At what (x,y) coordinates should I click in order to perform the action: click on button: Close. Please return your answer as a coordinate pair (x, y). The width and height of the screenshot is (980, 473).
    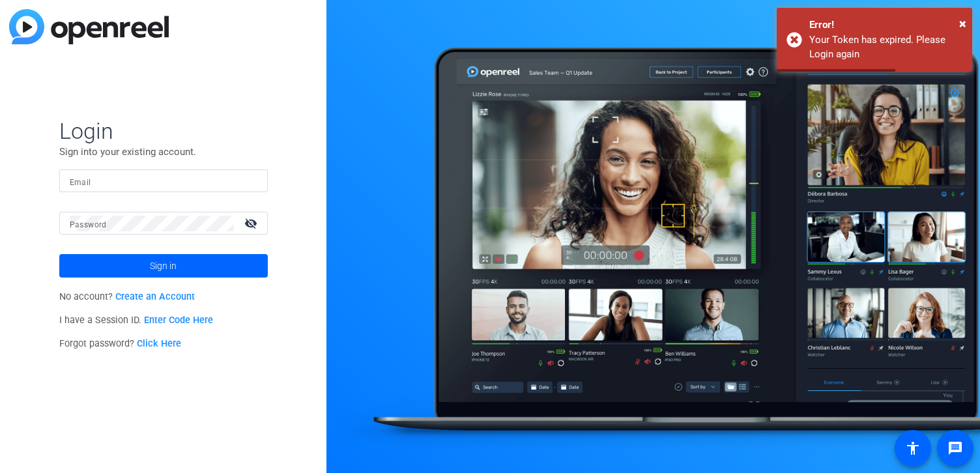
    Looking at the image, I should click on (962, 24).